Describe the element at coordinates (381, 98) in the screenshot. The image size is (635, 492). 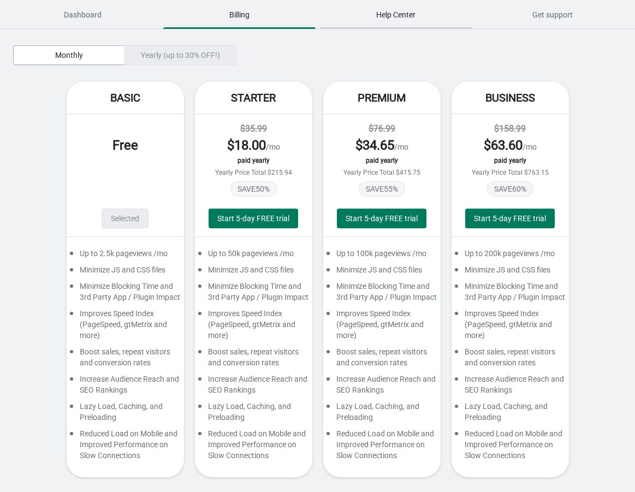
I see `div: Premium` at that location.